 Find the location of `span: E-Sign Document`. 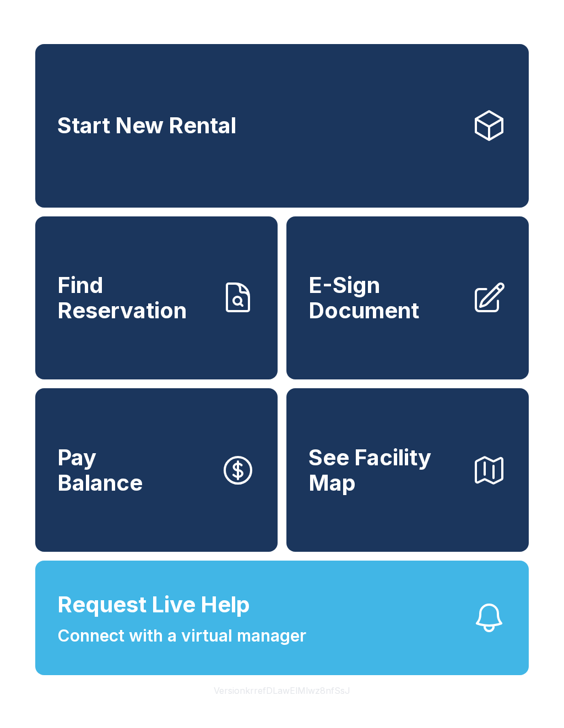

span: E-Sign Document is located at coordinates (385, 297).